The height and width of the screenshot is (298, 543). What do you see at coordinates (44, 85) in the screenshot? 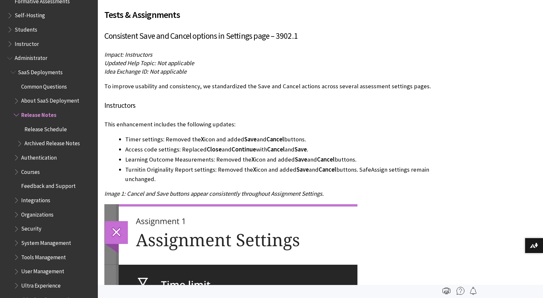
I see `span: Common Questions` at bounding box center [44, 85].